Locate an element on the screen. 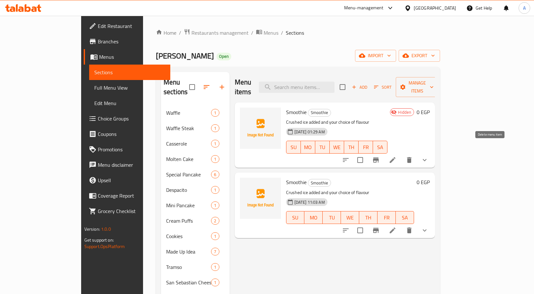  span: Choice Groups is located at coordinates (132, 118).